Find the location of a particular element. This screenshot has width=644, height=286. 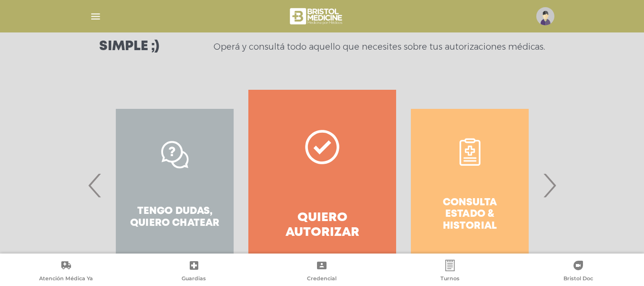

span: Guardias is located at coordinates (194, 279).